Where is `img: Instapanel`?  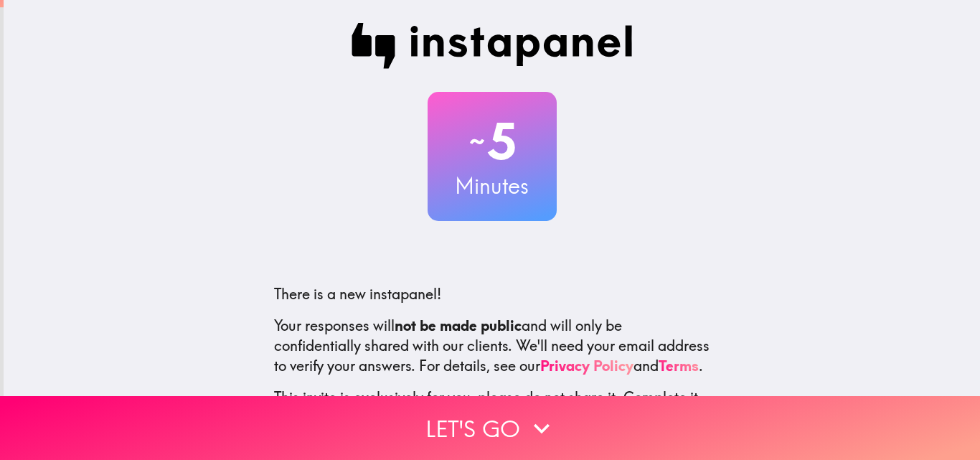 img: Instapanel is located at coordinates (492, 46).